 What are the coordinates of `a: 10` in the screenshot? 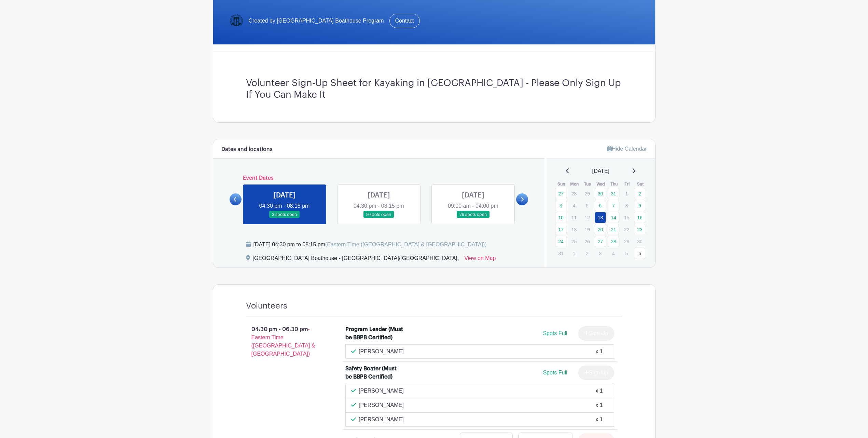 It's located at (561, 217).